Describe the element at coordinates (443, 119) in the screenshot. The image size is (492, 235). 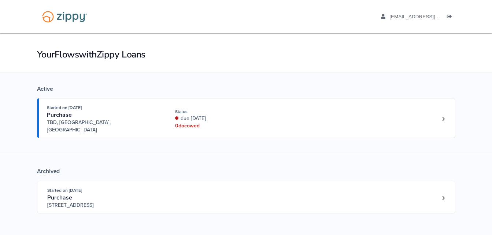
I see `a: Loan number 4181106` at that location.